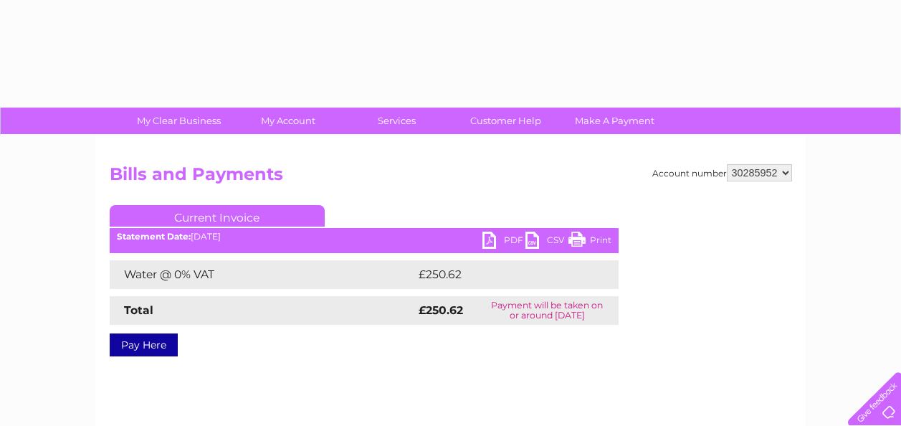 The width and height of the screenshot is (901, 426). I want to click on td: Water @ 0% VAT, so click(262, 275).